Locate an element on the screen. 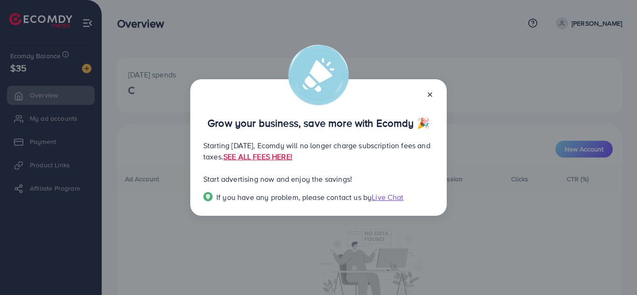 The width and height of the screenshot is (637, 295). img: alert is located at coordinates (318, 75).